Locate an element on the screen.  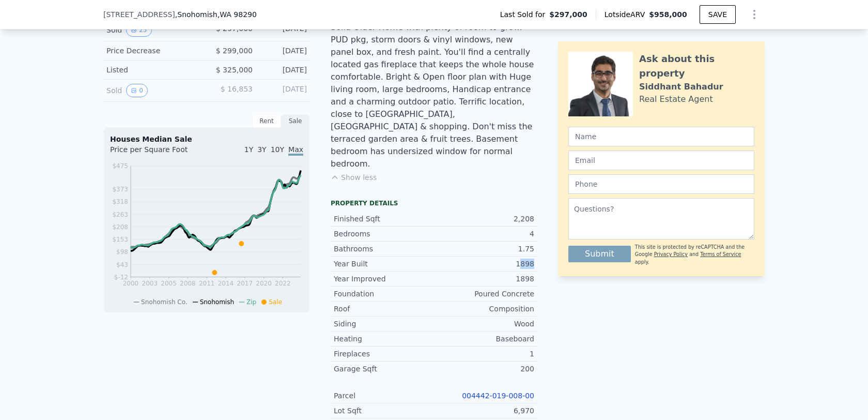
div: Price Decrease is located at coordinates (153, 50).